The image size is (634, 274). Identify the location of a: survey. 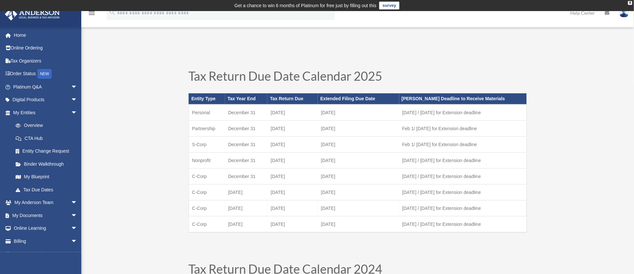
(390, 6).